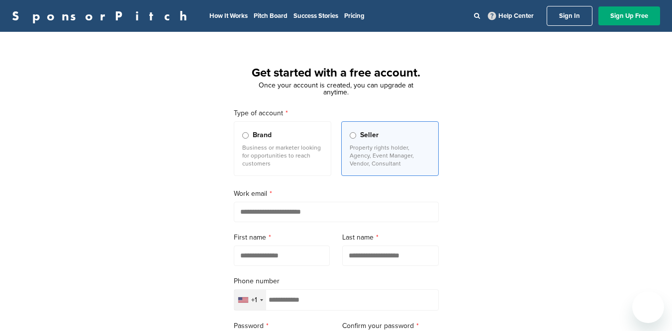  Describe the element at coordinates (369, 135) in the screenshot. I see `span: Seller` at that location.